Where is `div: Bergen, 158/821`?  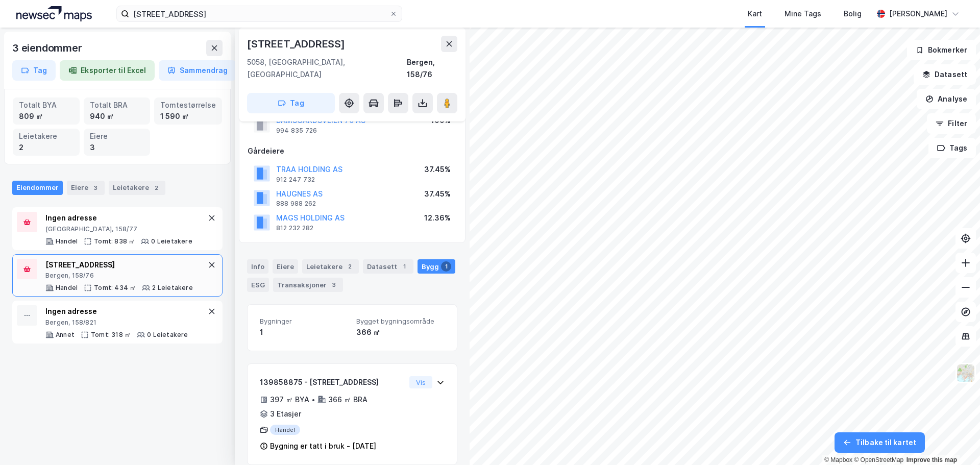
div: Bergen, 158/821 is located at coordinates (117, 323).